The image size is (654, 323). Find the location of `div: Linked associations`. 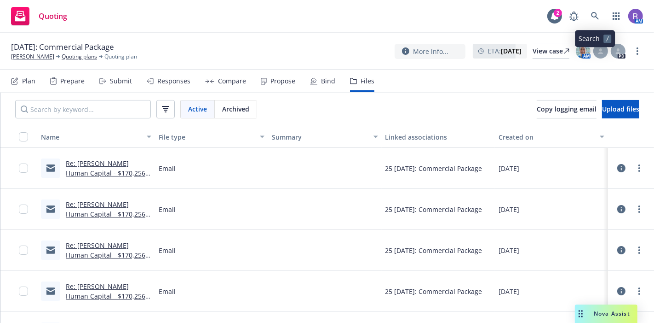

div: Linked associations is located at coordinates (438, 137).